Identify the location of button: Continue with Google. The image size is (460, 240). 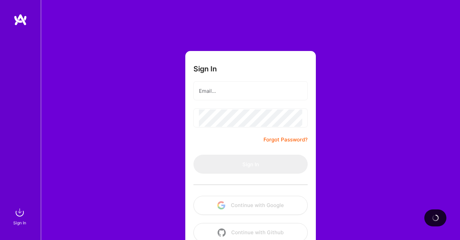
(251, 206).